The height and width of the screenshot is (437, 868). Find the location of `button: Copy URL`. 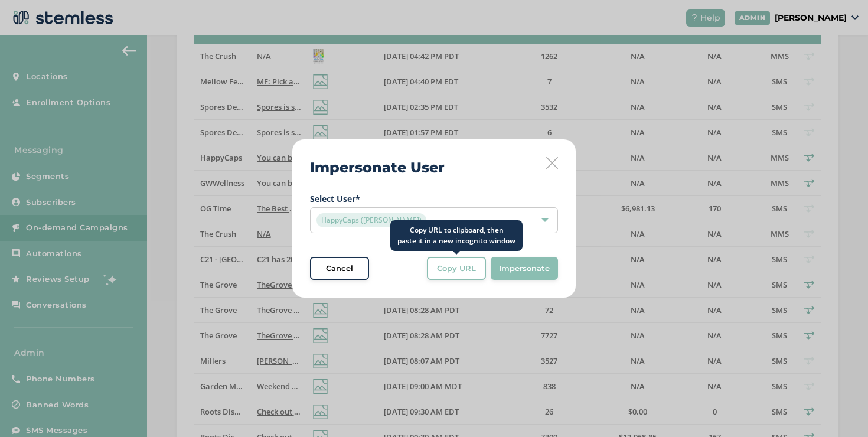

button: Copy URL is located at coordinates (456, 269).